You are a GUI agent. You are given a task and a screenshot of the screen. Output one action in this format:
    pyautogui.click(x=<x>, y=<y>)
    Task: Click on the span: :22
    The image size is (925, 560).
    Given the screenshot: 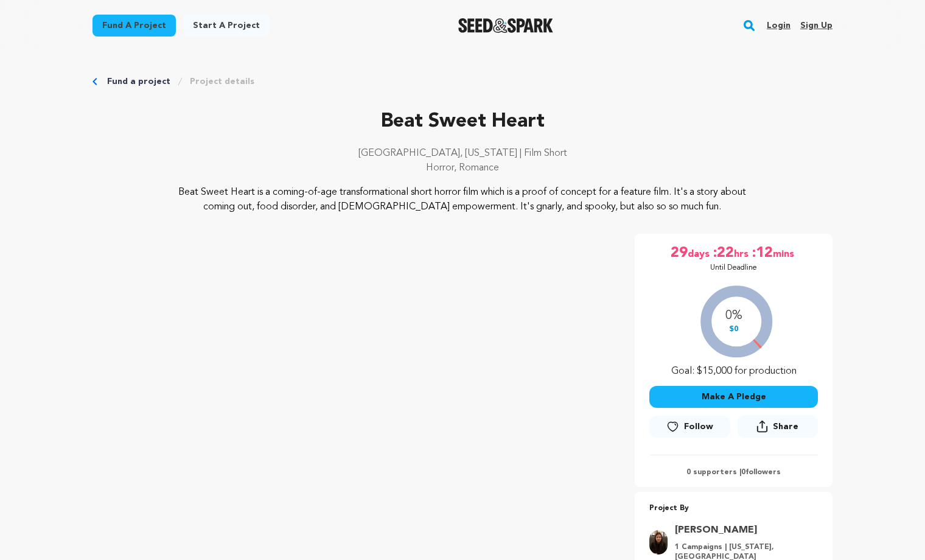 What is the action you would take?
    pyautogui.click(x=723, y=253)
    